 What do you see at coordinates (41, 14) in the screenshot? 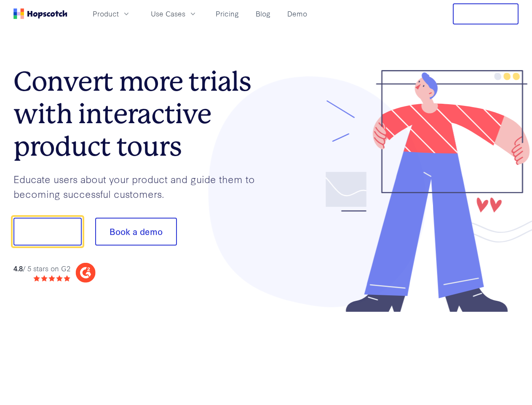
I see `a: Home` at bounding box center [41, 14].